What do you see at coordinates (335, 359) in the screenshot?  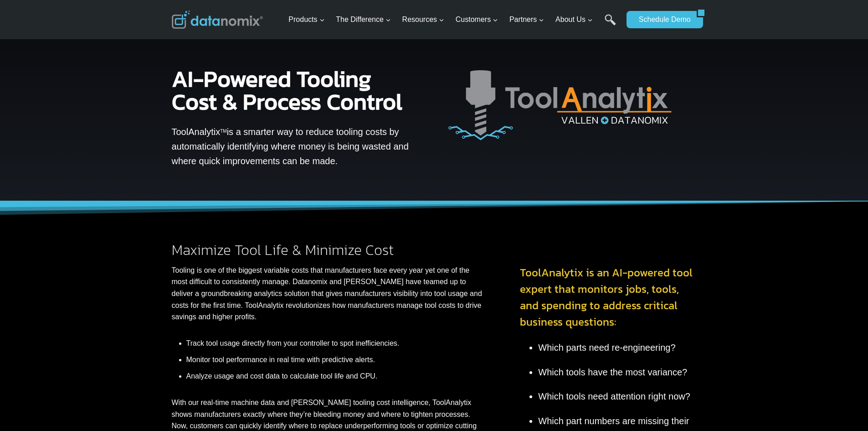 I see `li: Monitor tool performance in real time with predictive alerts.` at bounding box center [335, 359].